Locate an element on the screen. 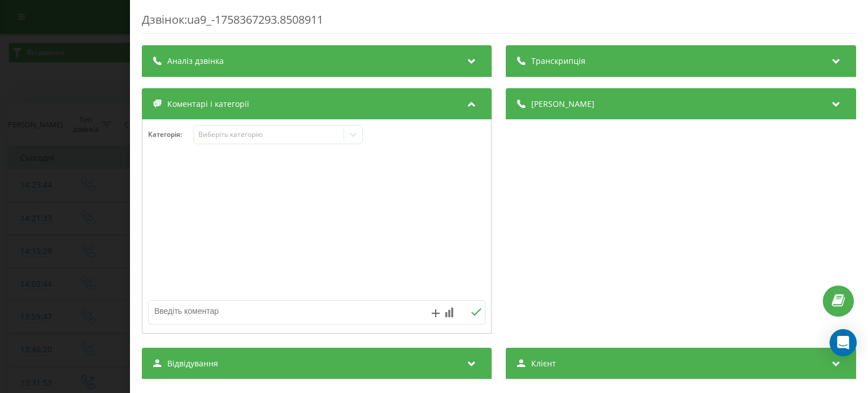 This screenshot has height=393, width=868. h4: Категорія : is located at coordinates (170, 135).